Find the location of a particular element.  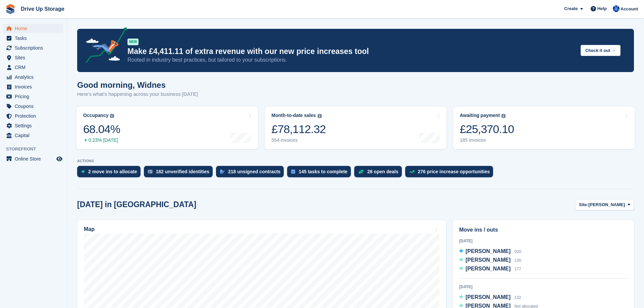

a: 2 move ins to allocate is located at coordinates (110, 173).